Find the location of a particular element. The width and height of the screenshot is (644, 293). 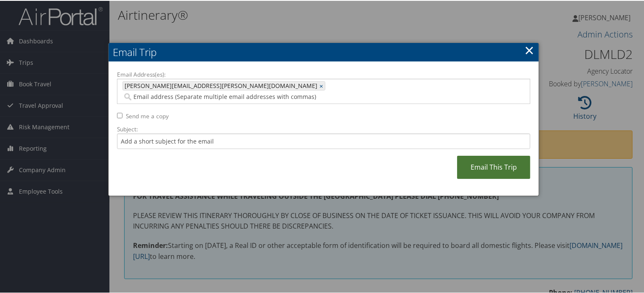

input: Add a short subject for the email is located at coordinates (324, 140).